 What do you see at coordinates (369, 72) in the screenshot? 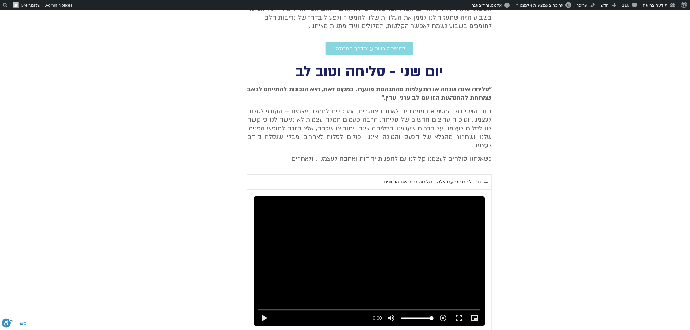
I see `h2: יום שני - סליחה וטוב לב` at bounding box center [369, 72].